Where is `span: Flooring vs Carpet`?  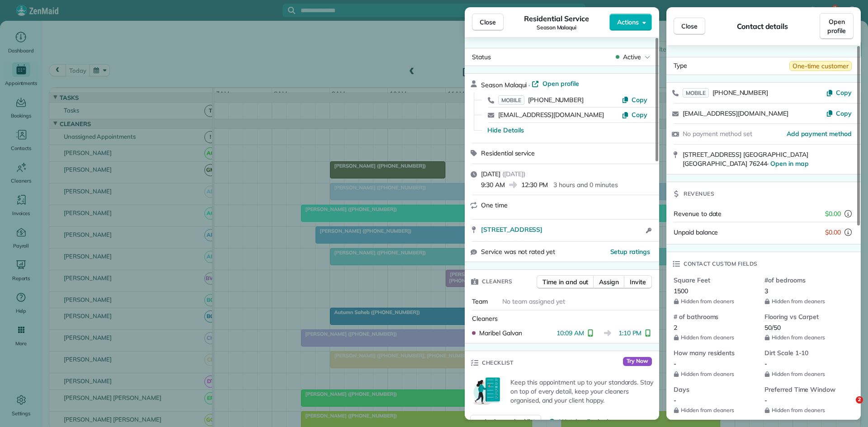 span: Flooring vs Carpet is located at coordinates (806, 316).